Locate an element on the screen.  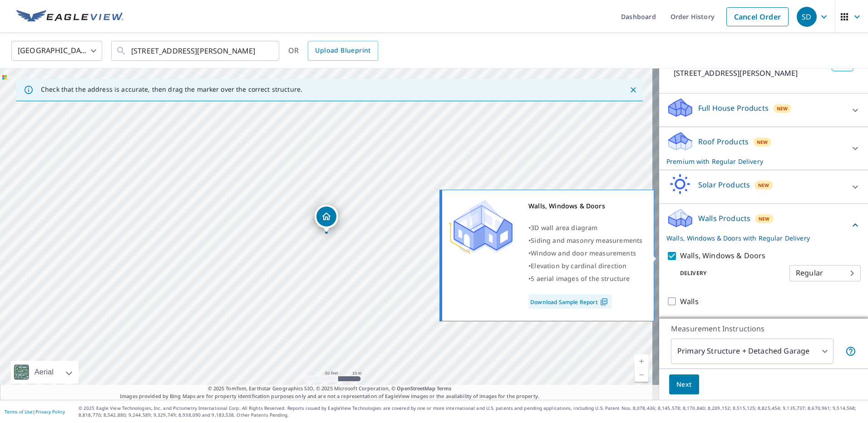
span: Next is located at coordinates (684, 384).